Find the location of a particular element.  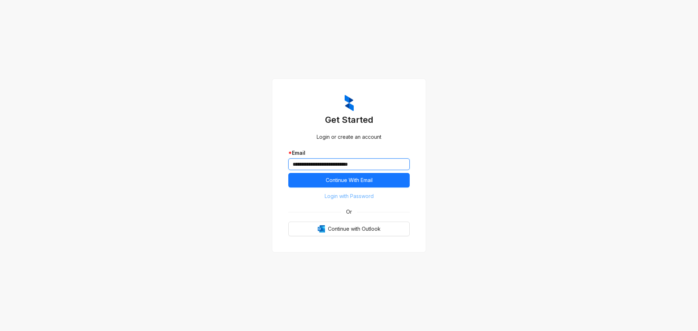

img: ZumaIcon is located at coordinates (349, 103).